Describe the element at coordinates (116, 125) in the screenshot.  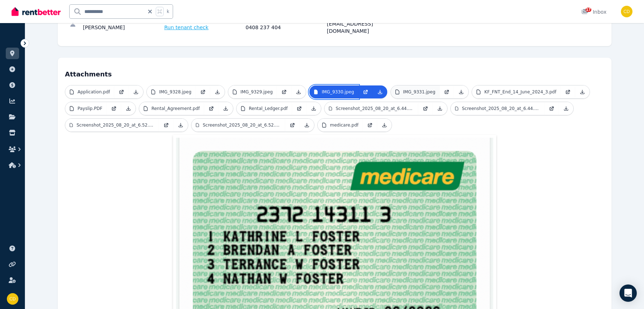
I see `p: Screenshot_2025_08_20_at_6.52.24 PM.png` at that location.